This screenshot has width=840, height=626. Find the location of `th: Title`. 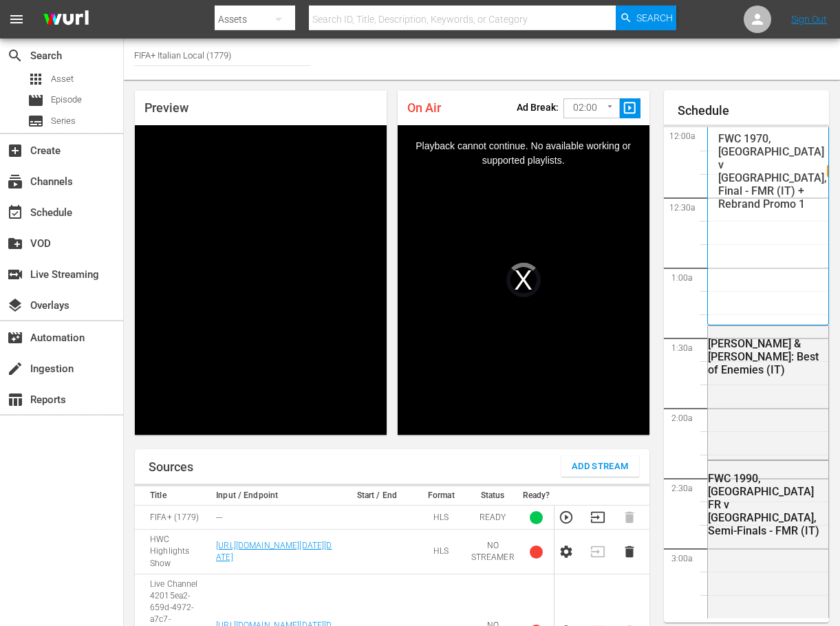

th: Title is located at coordinates (174, 496).